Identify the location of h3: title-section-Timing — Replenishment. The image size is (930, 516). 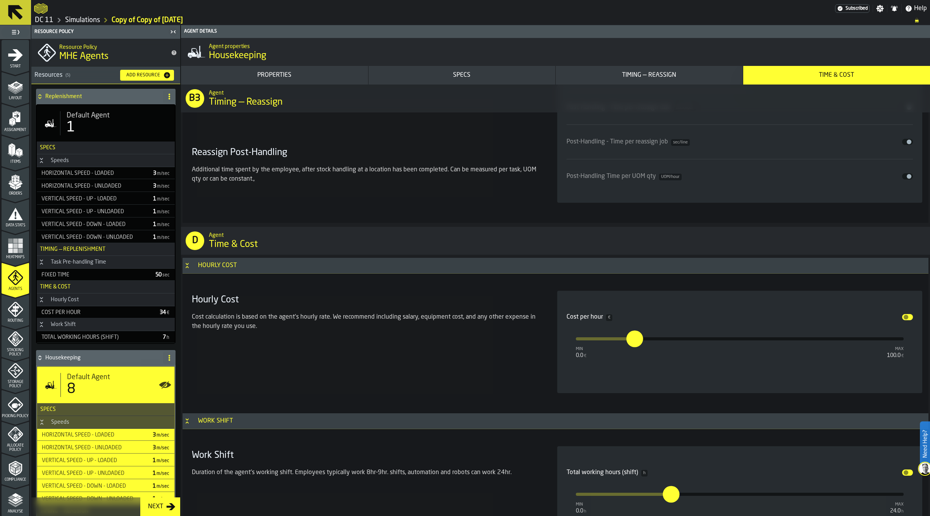
(106, 249).